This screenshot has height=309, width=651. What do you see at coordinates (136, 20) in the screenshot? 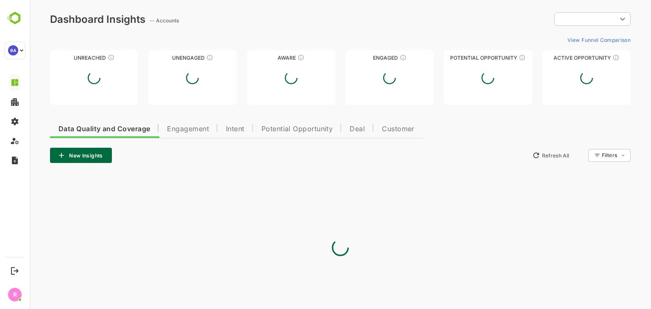
I see `ag: -- Accounts` at bounding box center [136, 20].